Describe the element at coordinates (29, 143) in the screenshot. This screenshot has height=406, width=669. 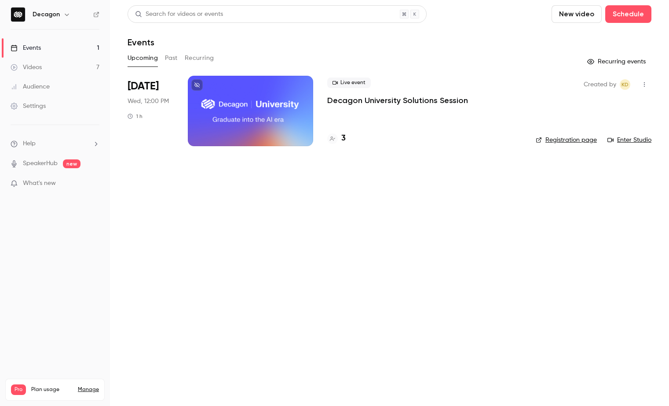
I see `span: Help` at that location.